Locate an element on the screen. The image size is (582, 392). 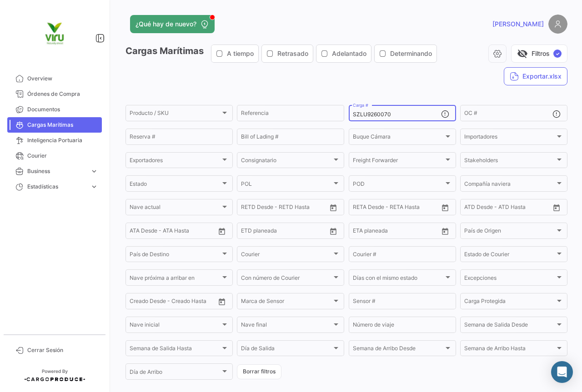
span: Semana de Arribo Hasta is located at coordinates (510, 350).